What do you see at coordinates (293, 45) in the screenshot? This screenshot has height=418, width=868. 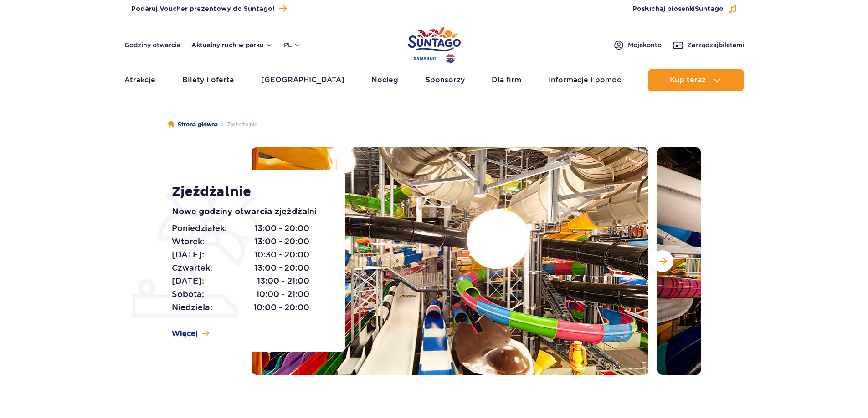 I see `button: pl` at bounding box center [293, 45].